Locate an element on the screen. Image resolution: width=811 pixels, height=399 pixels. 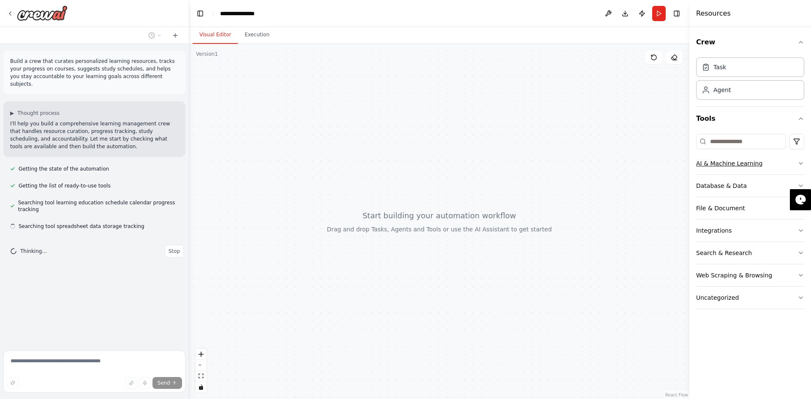
span: Thought process is located at coordinates (38, 113).